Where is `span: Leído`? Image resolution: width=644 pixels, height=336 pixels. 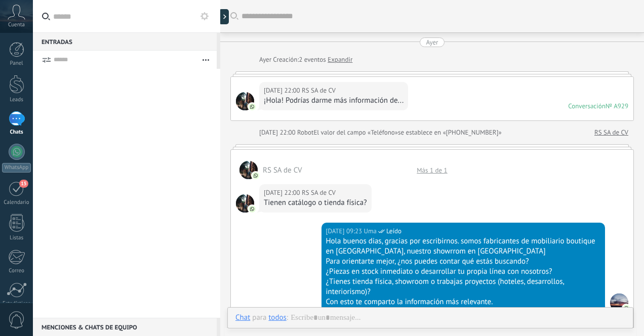
span: Leído is located at coordinates (394, 231).